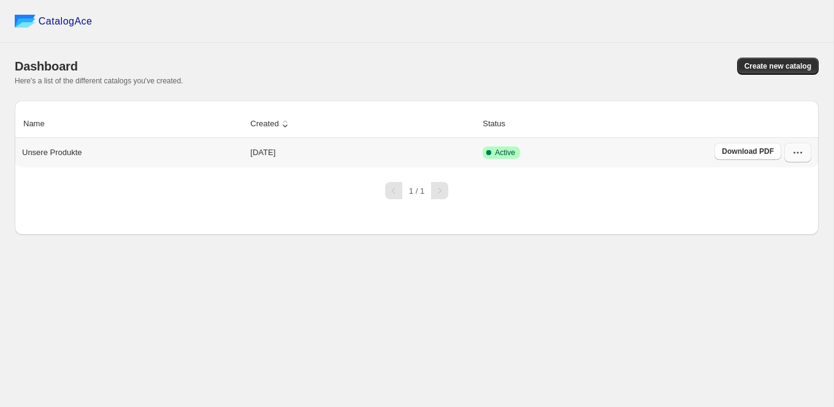 This screenshot has width=834, height=407. Describe the element at coordinates (505, 153) in the screenshot. I see `span: Active` at that location.